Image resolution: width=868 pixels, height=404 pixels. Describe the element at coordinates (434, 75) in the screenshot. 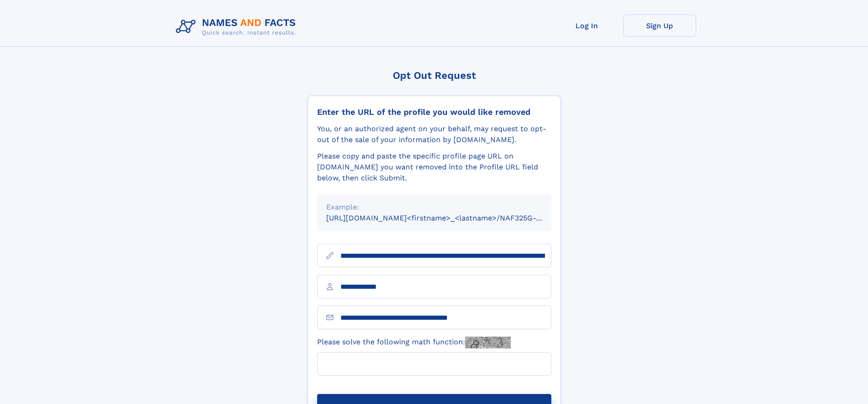

I see `div: Opt Out Request` at that location.